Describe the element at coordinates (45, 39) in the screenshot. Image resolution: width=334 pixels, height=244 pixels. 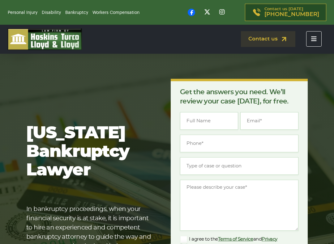
I see `img: logo` at that location.